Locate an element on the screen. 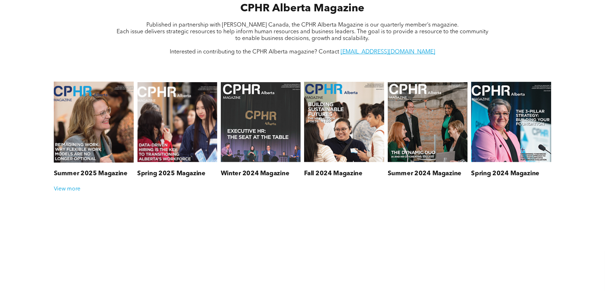 The image size is (605, 291). span: Each issue delivers strategic resources to help inform human resources and business leaders. The ... is located at coordinates (302, 35).